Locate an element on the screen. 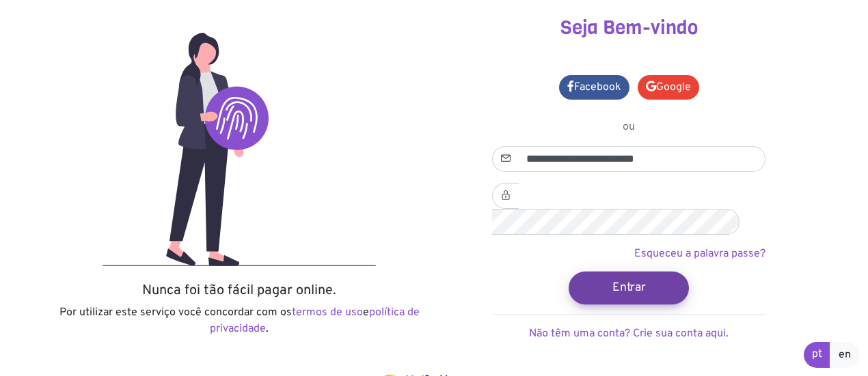 This screenshot has height=376, width=868. a: pt is located at coordinates (817, 355).